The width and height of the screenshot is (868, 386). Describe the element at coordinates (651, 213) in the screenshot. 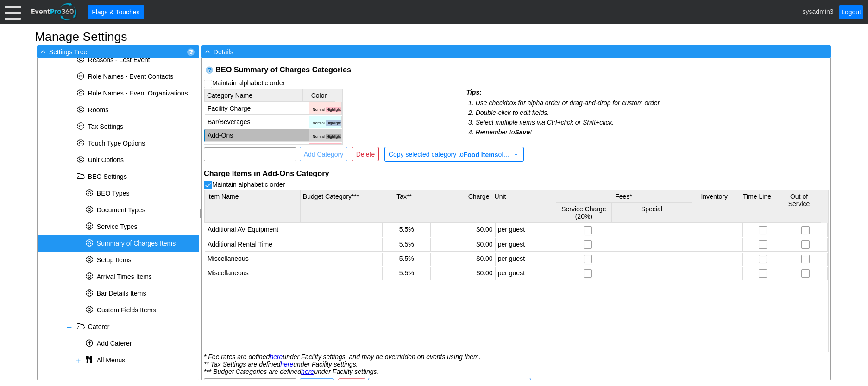

I see `th: Special` at that location.